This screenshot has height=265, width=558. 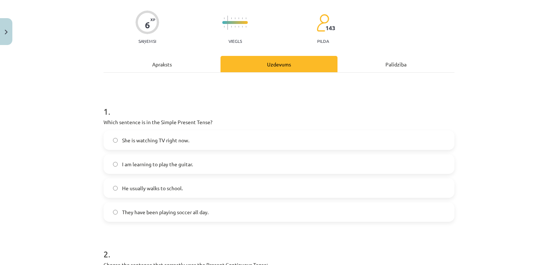 I want to click on h1: 1 ., so click(x=279, y=105).